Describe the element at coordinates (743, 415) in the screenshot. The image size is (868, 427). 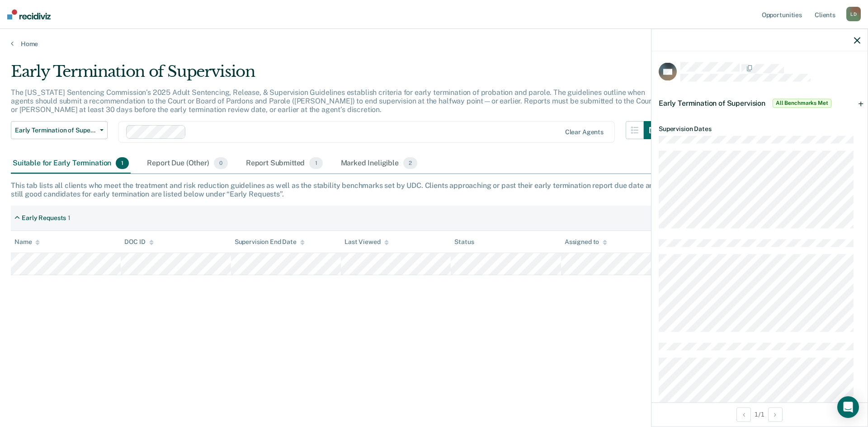
I see `button: Previous Opportunity` at that location.